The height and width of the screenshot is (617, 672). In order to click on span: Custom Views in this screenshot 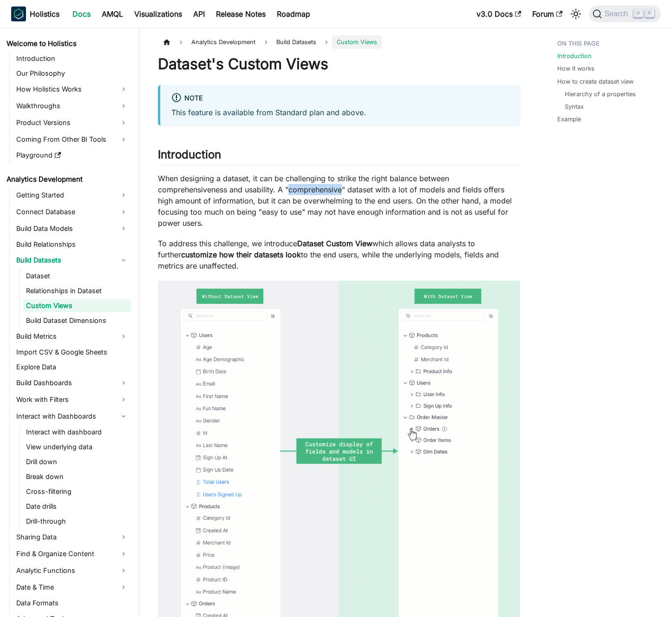, I will do `click(357, 42)`.